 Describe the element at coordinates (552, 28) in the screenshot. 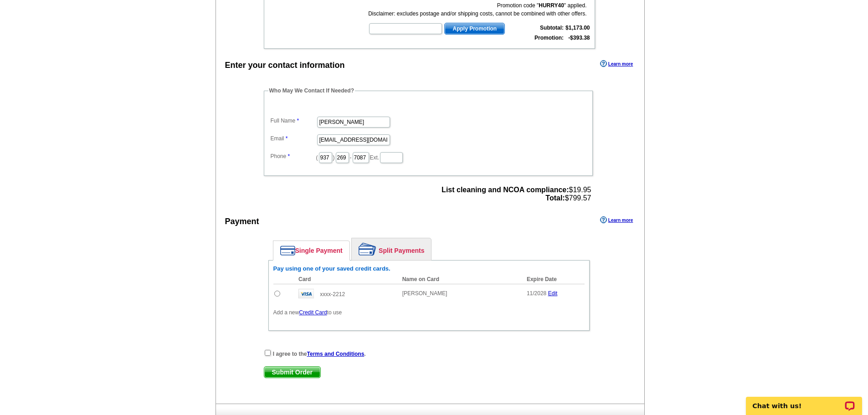

I see `strong: Subtotal:` at that location.